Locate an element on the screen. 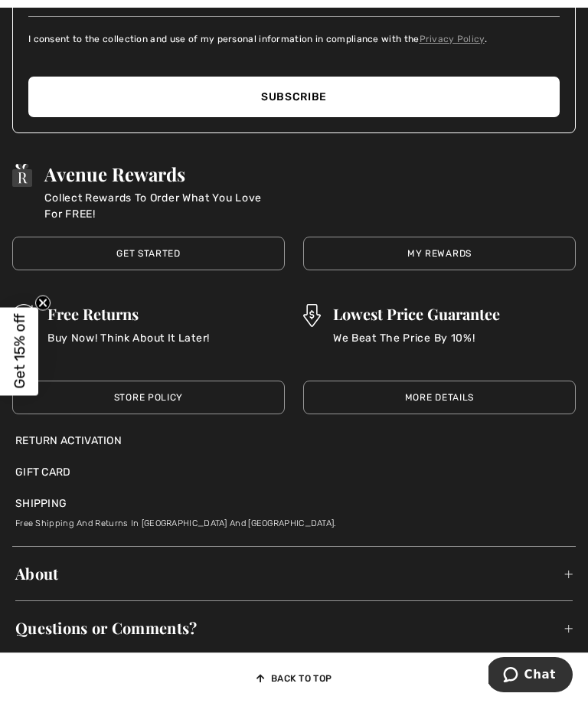 The image size is (588, 703). a: Return Activation is located at coordinates (294, 440).